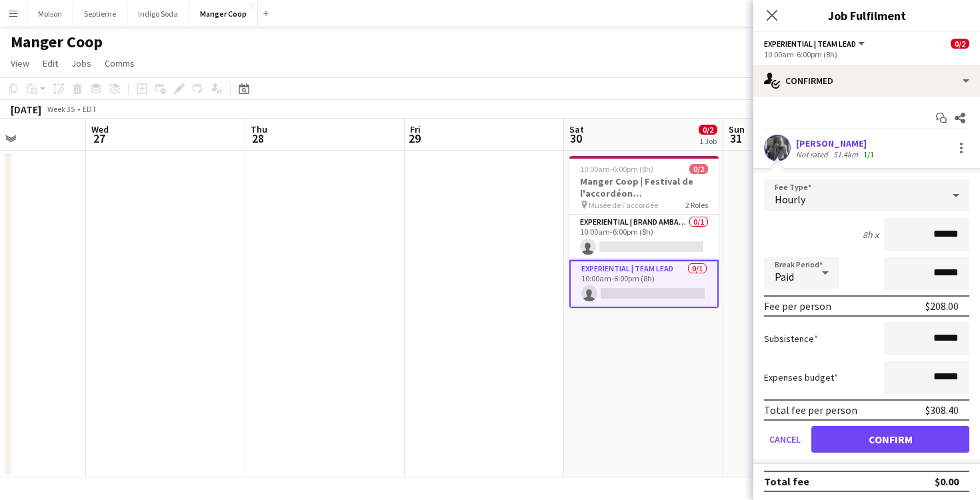  What do you see at coordinates (100, 13) in the screenshot?
I see `button: Septieme` at bounding box center [100, 13].